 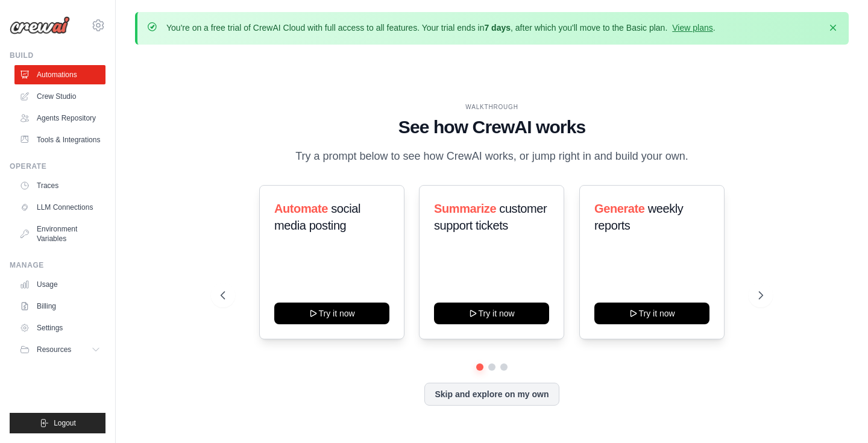 I want to click on a: Settings, so click(x=59, y=328).